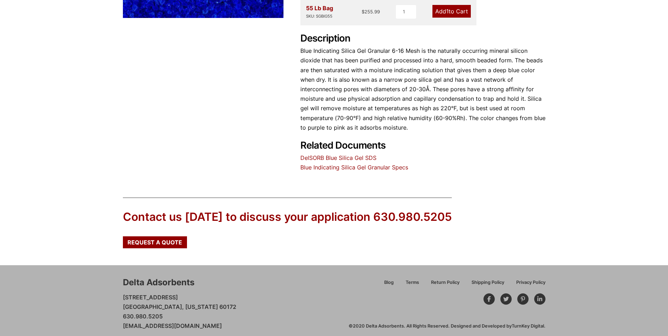 This screenshot has height=336, width=668. Describe the element at coordinates (389, 282) in the screenshot. I see `span: Blog` at that location.